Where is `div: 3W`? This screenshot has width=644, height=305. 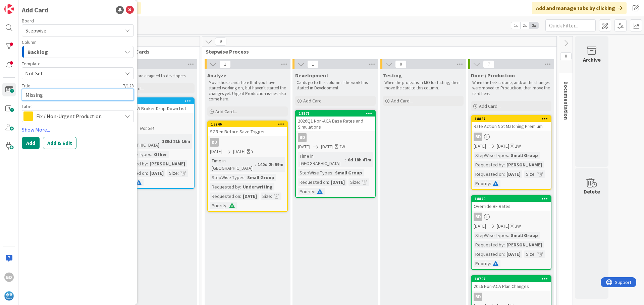 div: 3W is located at coordinates (518, 226).